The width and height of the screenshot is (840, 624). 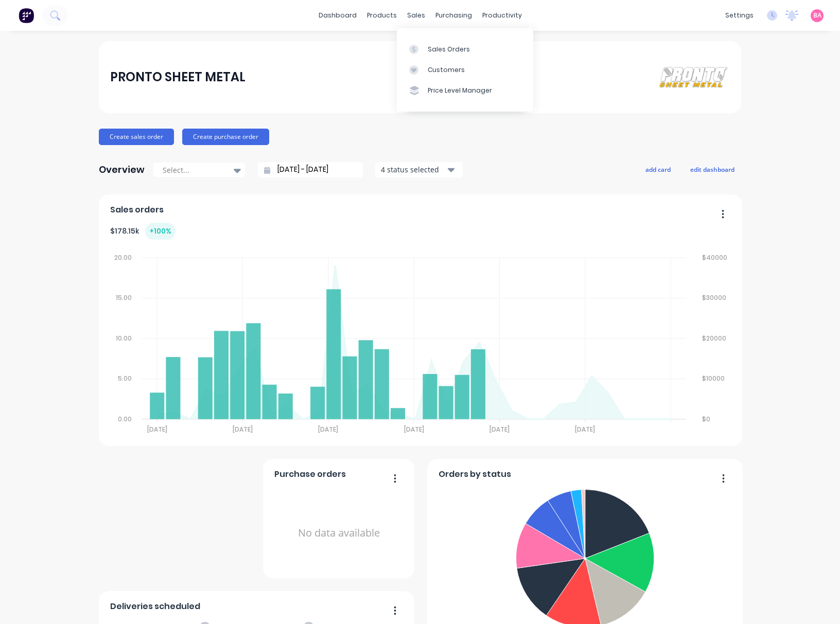 What do you see at coordinates (464, 90) in the screenshot?
I see `a: Price Level Manager` at bounding box center [464, 90].